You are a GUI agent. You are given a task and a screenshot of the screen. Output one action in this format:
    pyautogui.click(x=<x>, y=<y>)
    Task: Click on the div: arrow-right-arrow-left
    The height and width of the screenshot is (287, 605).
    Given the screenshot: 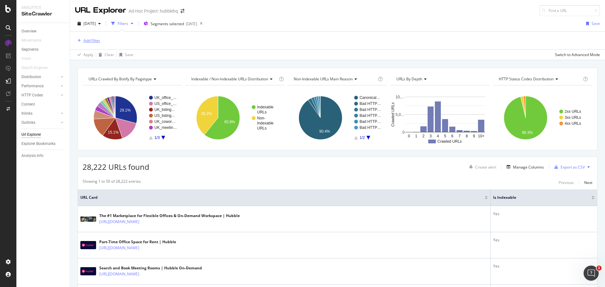 What is the action you would take?
    pyautogui.click(x=182, y=11)
    